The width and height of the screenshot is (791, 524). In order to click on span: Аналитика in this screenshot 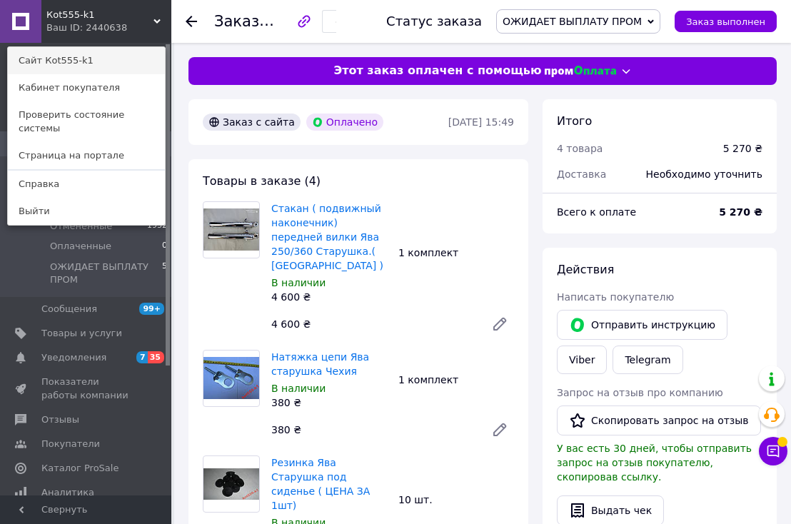, I will do `click(68, 493)`.